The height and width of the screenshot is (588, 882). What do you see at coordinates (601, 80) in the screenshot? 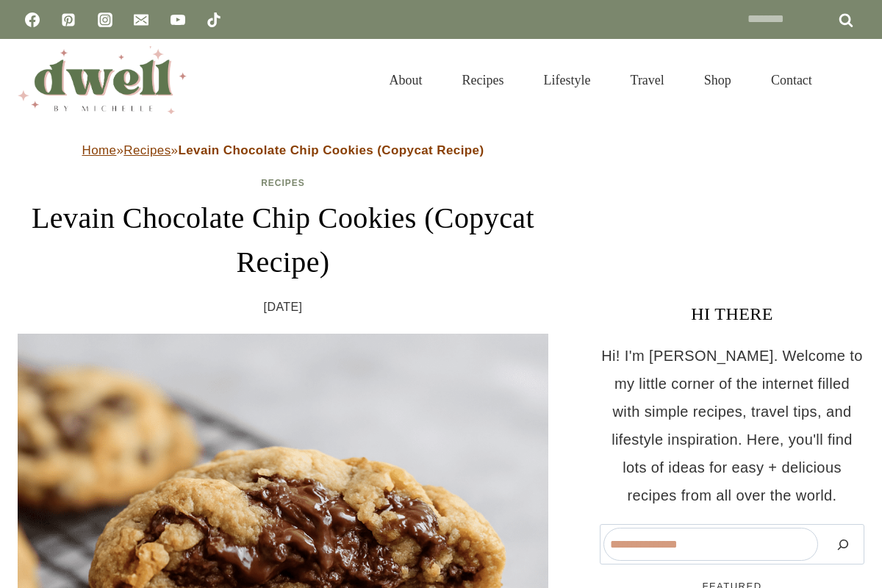
I see `nav: Primary Navigation` at bounding box center [601, 80].